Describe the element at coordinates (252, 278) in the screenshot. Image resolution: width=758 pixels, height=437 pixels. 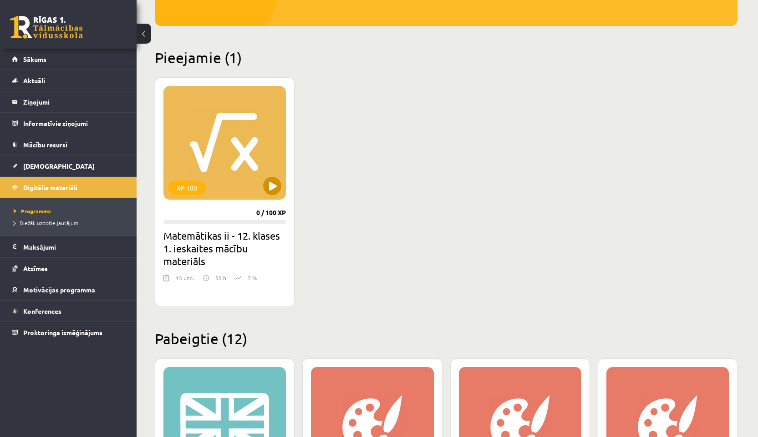
I see `p: 7 %` at that location.